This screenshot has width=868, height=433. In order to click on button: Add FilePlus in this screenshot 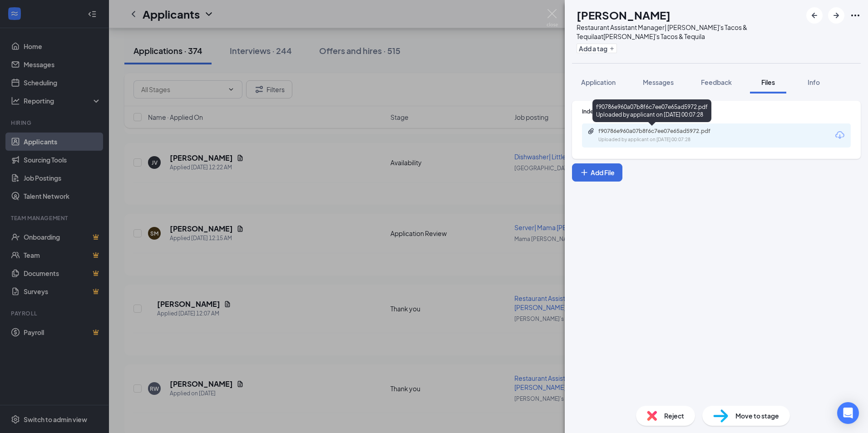, I will do `click(597, 173)`.